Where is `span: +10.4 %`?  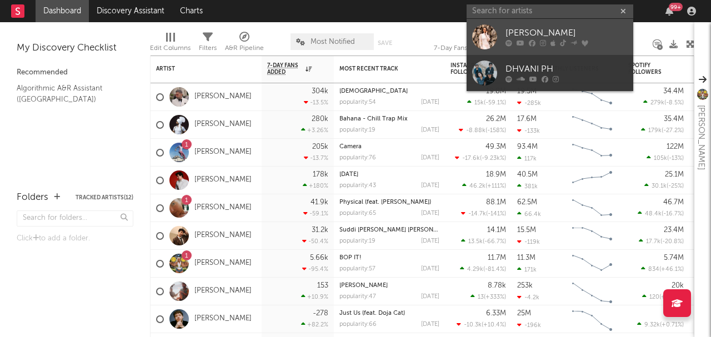
span: +10.4 % is located at coordinates (494, 325).